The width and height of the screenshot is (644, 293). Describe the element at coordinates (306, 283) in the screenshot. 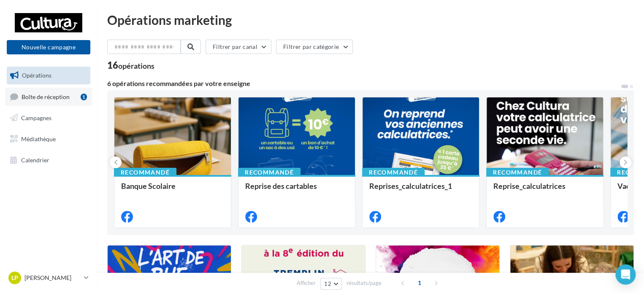

I see `span: Afficher` at that location.